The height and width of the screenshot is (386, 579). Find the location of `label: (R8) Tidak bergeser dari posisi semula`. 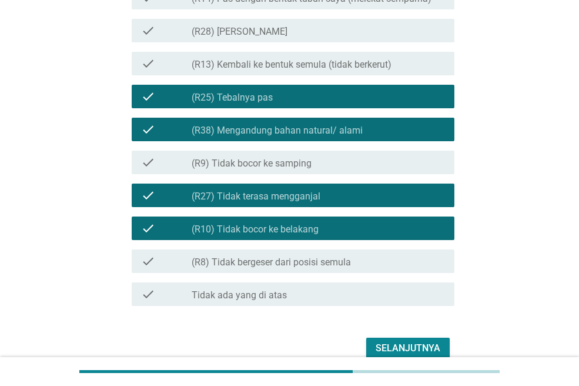

label: (R8) Tidak bergeser dari posisi semula is located at coordinates (271, 262).